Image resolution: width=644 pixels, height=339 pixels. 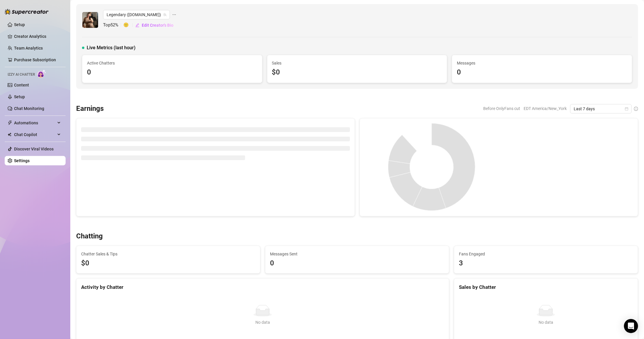 What do you see at coordinates (546, 254) in the screenshot?
I see `span: Fans Engaged` at bounding box center [546, 254].